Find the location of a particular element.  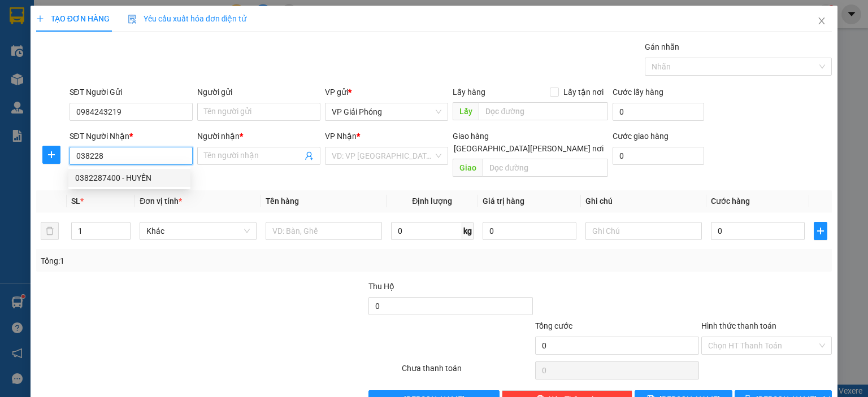

strong: CHUYỂN PHÁT NHANH ĐÔNG LÝ is located at coordinates (62, 27).